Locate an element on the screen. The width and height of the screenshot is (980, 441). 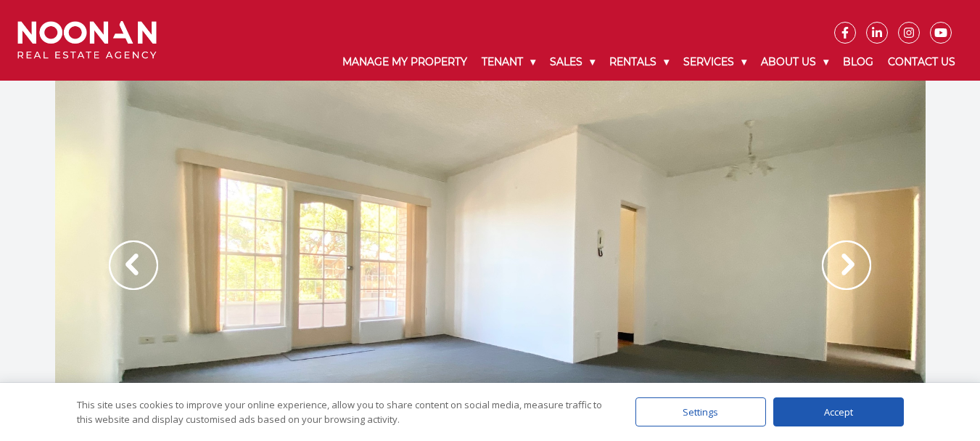
div: This site uses cookies to improve your online experience, allow you to share content on social me... is located at coordinates (342, 412).